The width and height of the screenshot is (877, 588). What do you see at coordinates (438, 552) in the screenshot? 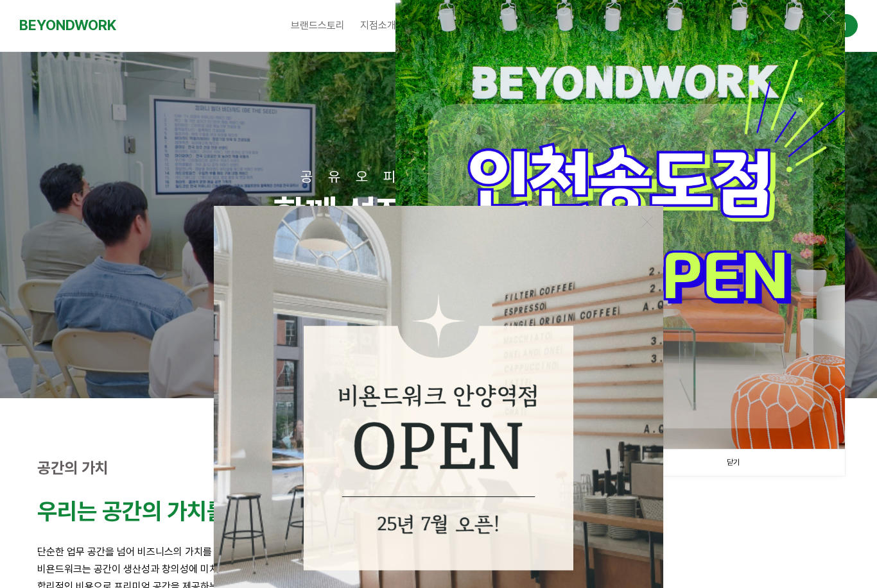
I see `p: 단순한 업무 공간을 넘어 비즈니스의 가치를 높이는 영감의 공간을 만듭니다.` at bounding box center [438, 552].